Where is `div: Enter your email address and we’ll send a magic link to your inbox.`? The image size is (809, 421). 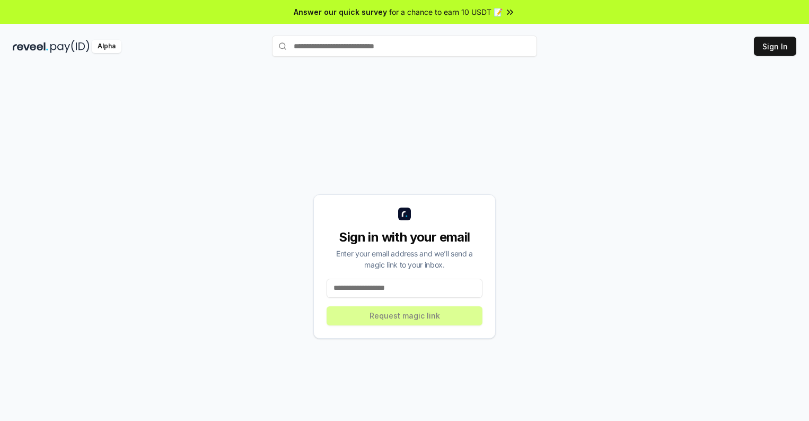 div: Enter your email address and we’ll send a magic link to your inbox. is located at coordinates (405, 259).